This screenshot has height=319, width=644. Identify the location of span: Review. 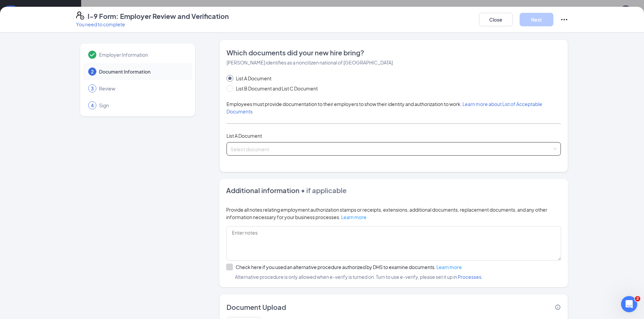
(142, 88).